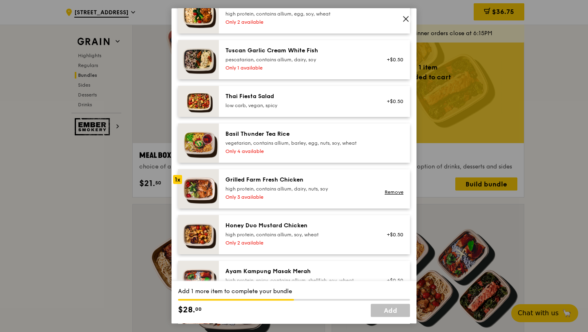  I want to click on div: vegetarian, contains allium, barley, egg, nuts, soy, wheat, so click(299, 143).